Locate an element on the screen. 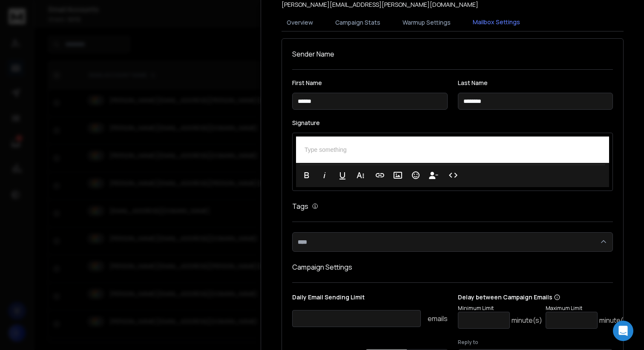 The image size is (644, 350). button: Emoticons is located at coordinates (415, 175).